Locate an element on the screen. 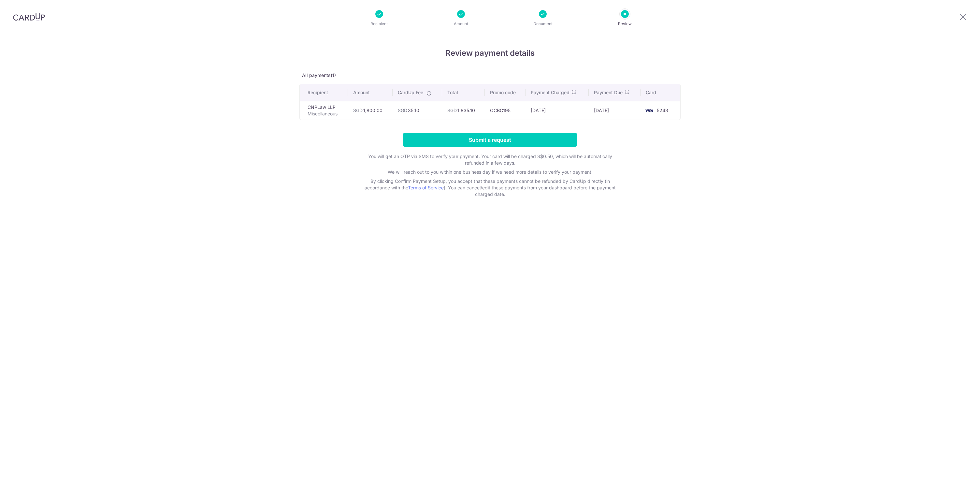 This screenshot has width=980, height=486. th: Card is located at coordinates (660, 92).